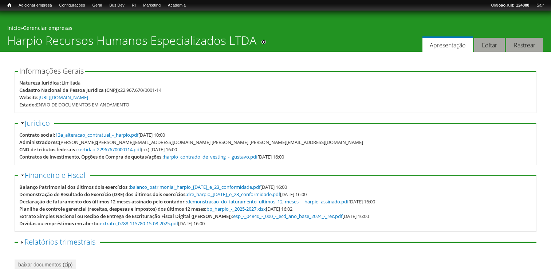 This screenshot has width=551, height=269. Describe the element at coordinates (540, 5) in the screenshot. I see `a: Sair` at that location.